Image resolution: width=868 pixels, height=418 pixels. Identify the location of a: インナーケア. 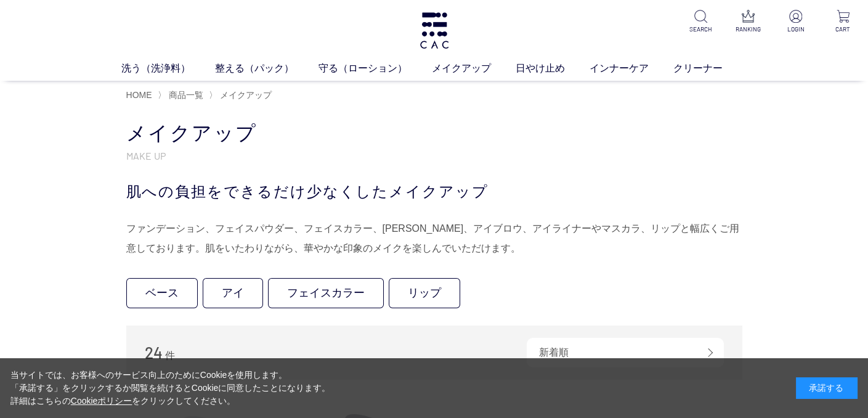
(631, 68).